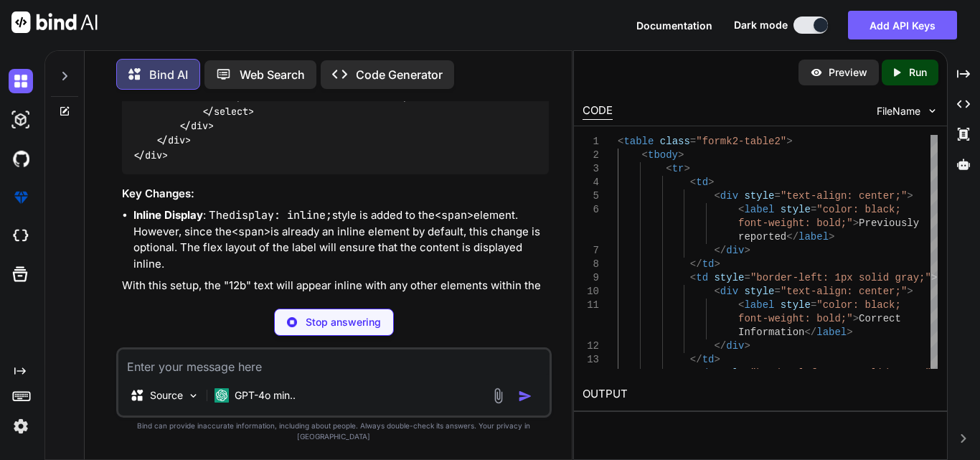 This screenshot has width=980, height=460. I want to click on span: table, so click(638, 141).